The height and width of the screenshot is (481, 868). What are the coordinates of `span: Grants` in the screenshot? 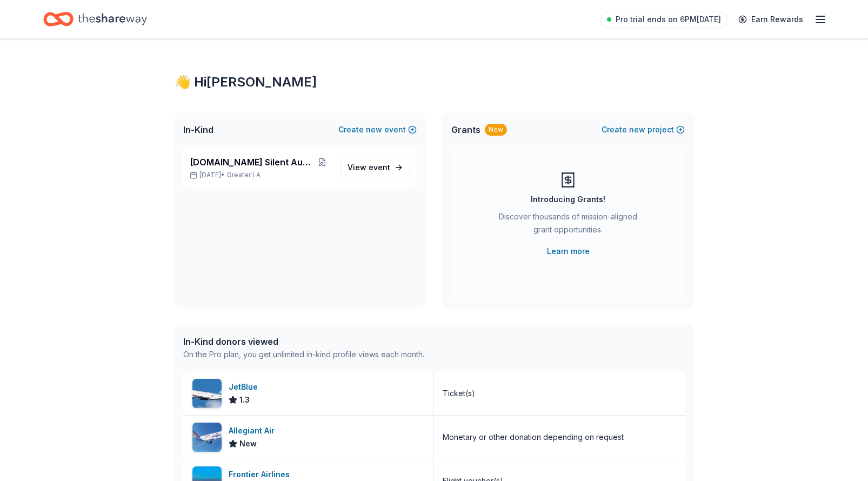 It's located at (466, 129).